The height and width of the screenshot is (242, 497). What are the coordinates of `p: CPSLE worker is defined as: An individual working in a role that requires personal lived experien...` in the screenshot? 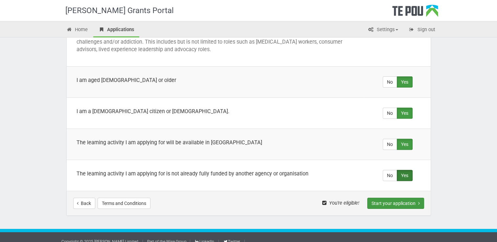 It's located at (216, 42).